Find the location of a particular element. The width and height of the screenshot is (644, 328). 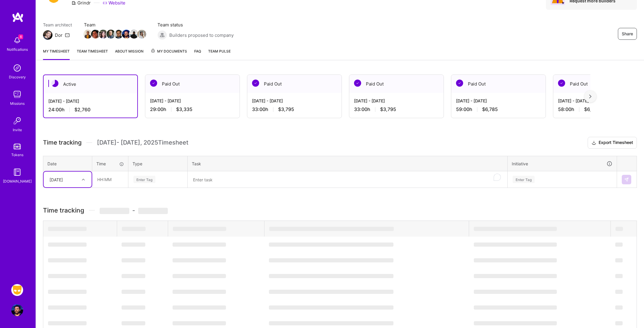

img: Invite is located at coordinates (17, 121).